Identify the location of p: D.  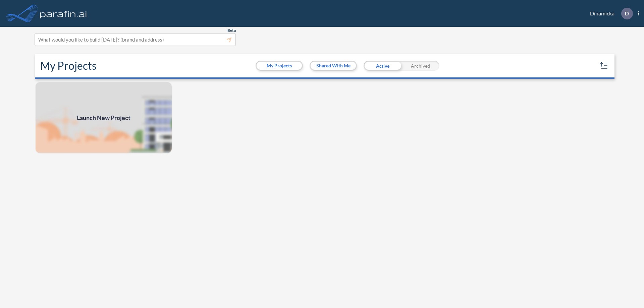
(627, 13).